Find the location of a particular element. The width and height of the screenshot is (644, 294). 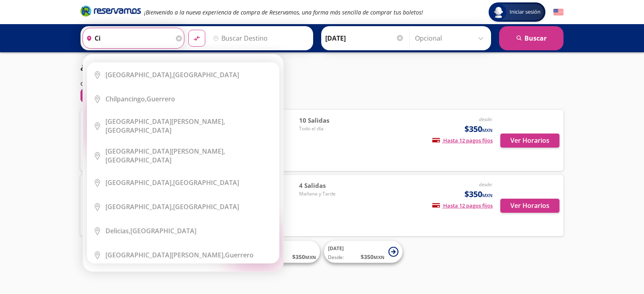

span: Mañana y Tarde is located at coordinates (327, 194).